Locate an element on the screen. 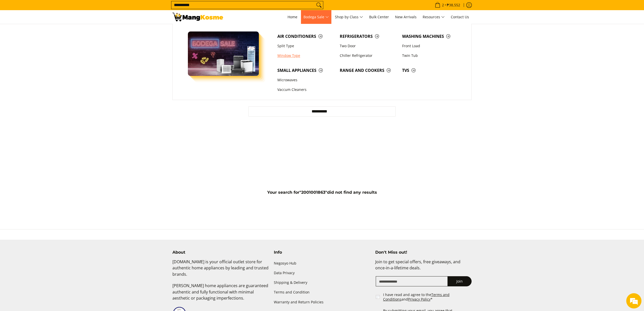  a: TVs is located at coordinates (431, 70).